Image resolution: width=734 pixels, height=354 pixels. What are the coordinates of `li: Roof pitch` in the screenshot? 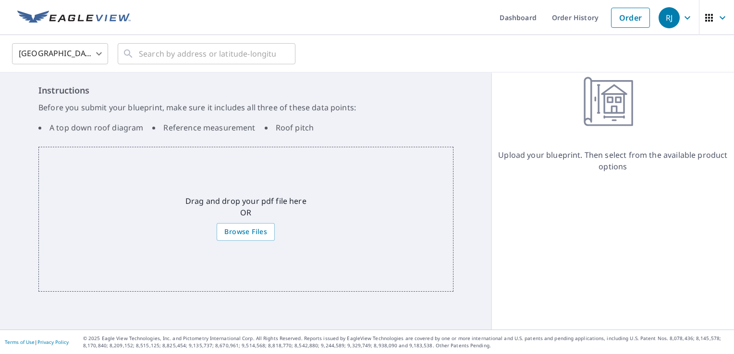 It's located at (289, 128).